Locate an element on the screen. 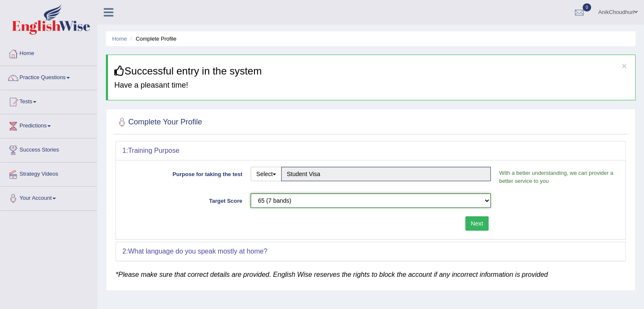 The height and width of the screenshot is (309, 644). b: Training Purpose is located at coordinates (153, 150).